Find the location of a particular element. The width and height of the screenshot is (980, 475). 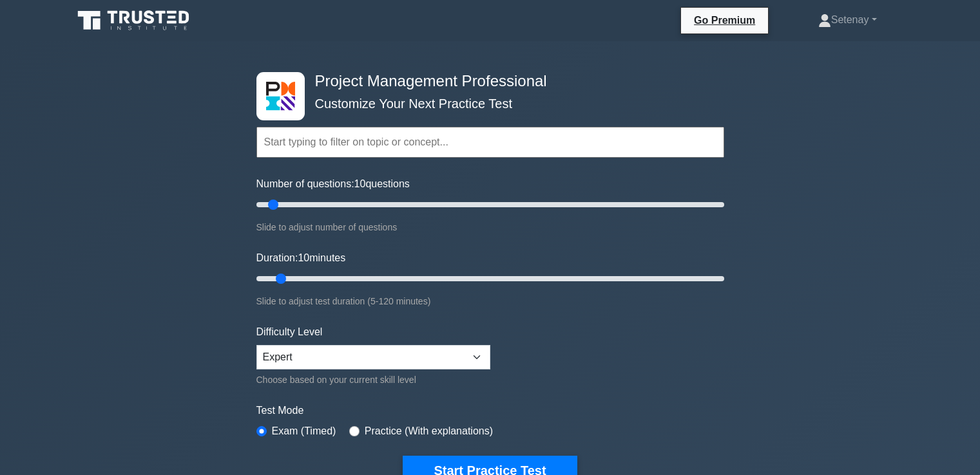

a: Go Premium is located at coordinates (724, 20).